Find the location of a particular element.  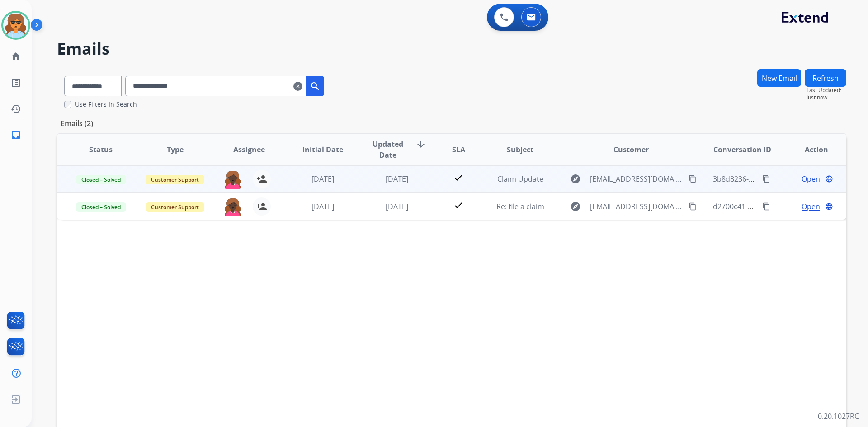

span: Just now is located at coordinates (826, 97).